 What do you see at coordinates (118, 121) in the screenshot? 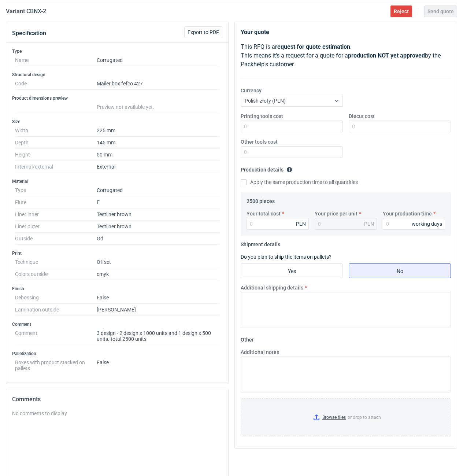
I see `h3: Size` at bounding box center [118, 121].